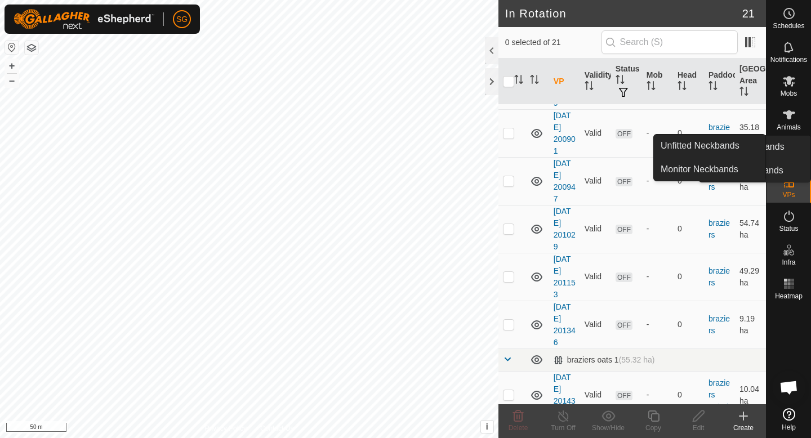  I want to click on th: VP, so click(565, 82).